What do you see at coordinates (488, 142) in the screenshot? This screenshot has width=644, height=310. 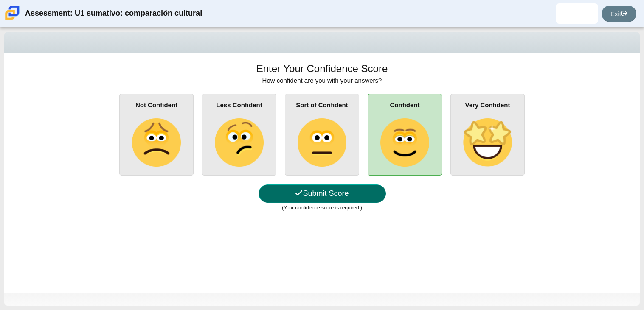 I see `img: star-struck-face.png` at bounding box center [488, 142].